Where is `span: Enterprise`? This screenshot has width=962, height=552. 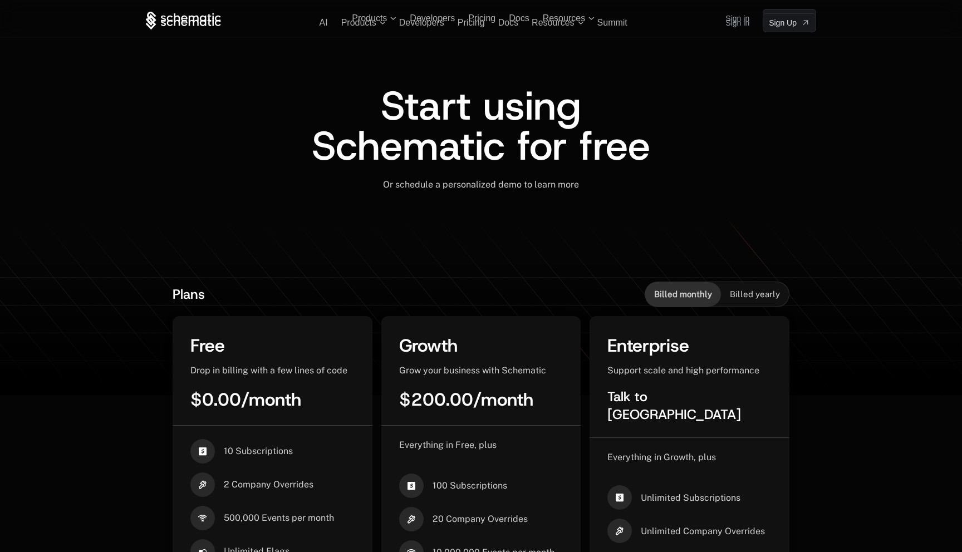 span: Enterprise is located at coordinates (648, 346).